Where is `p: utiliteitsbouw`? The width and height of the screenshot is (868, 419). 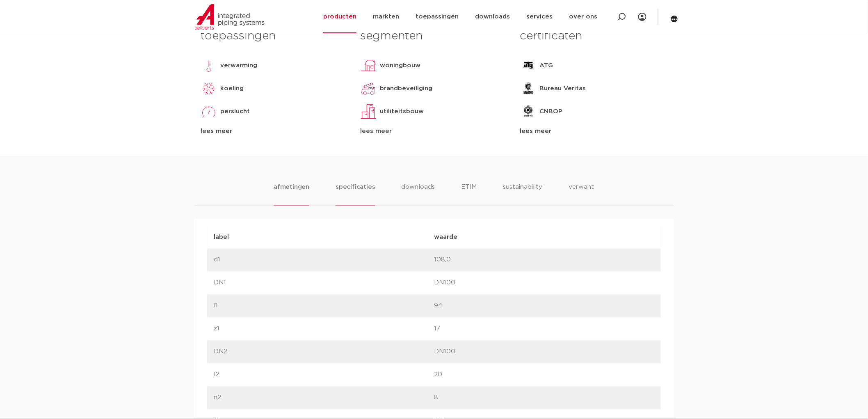 p: utiliteitsbouw is located at coordinates (402, 111).